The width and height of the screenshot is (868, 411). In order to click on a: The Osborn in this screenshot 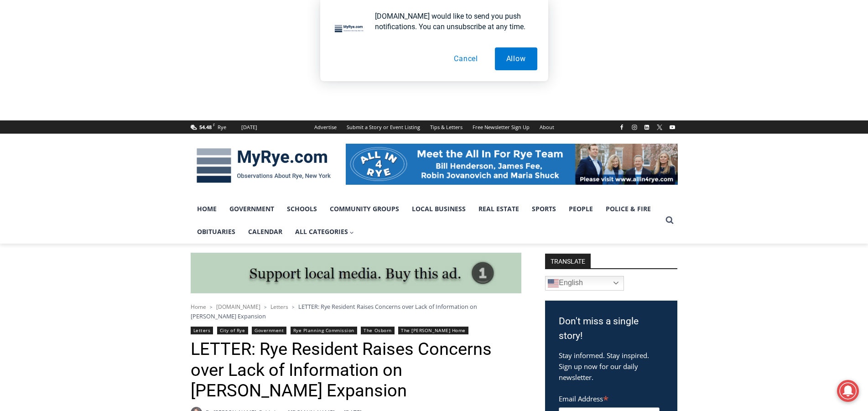, I will do `click(378, 331)`.